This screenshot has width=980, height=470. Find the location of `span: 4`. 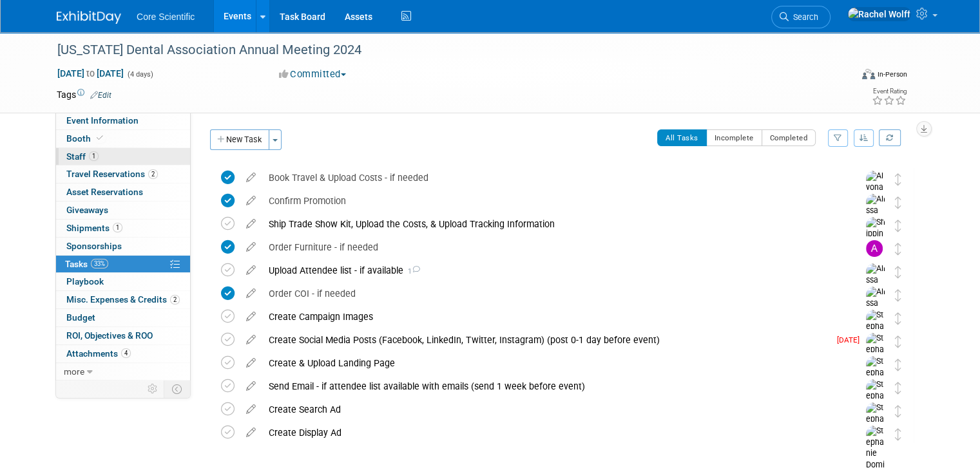

span: 4 is located at coordinates (126, 353).